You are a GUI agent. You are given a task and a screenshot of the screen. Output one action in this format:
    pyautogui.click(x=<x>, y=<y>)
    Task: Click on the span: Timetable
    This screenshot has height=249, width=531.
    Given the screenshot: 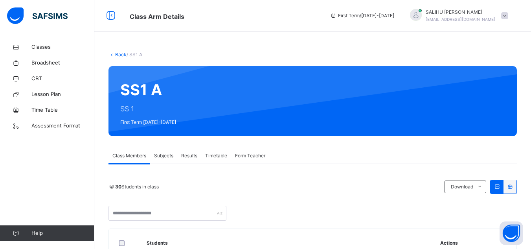 What is the action you would take?
    pyautogui.click(x=216, y=156)
    